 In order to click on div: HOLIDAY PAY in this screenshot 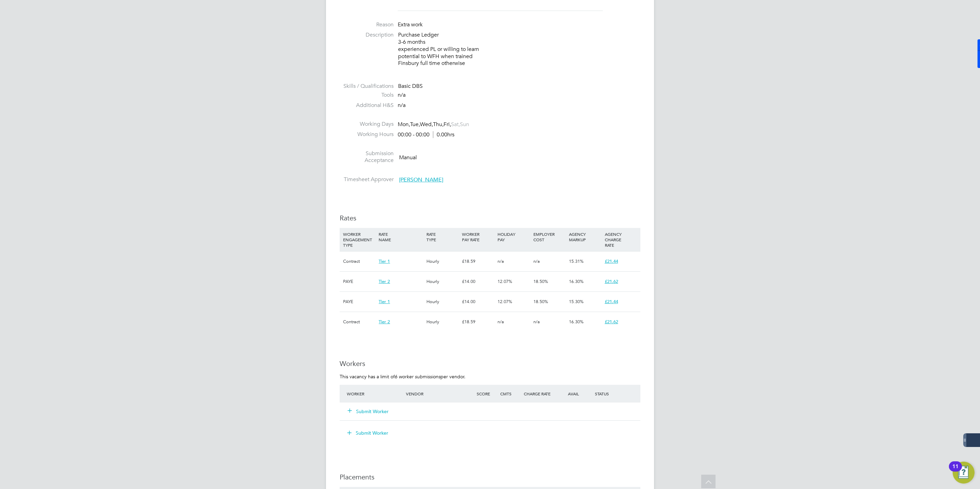, I will do `click(514, 237)`.